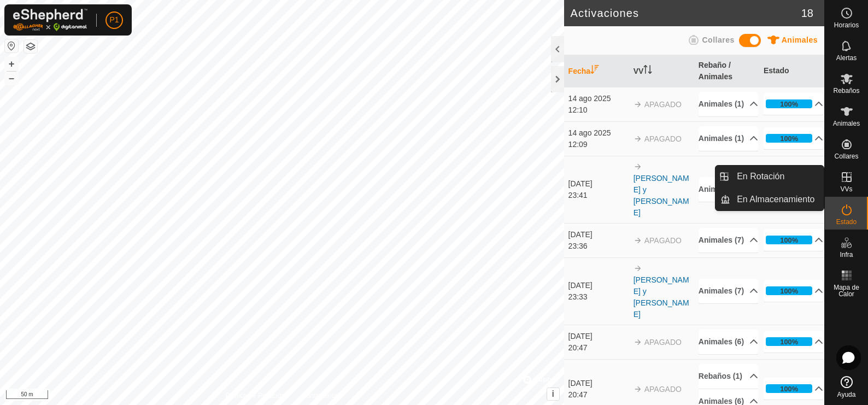  I want to click on span: Infra, so click(847, 255).